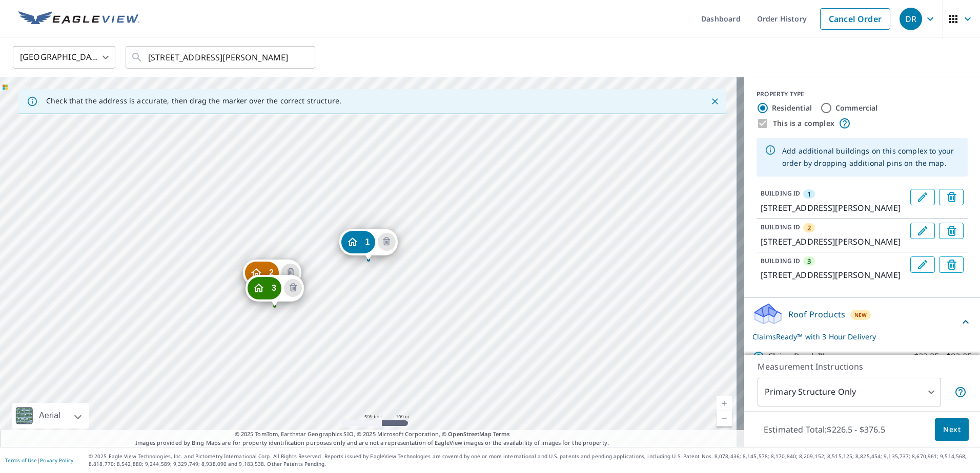 The image size is (980, 473). What do you see at coordinates (824, 430) in the screenshot?
I see `p: Estimated Total: $226.5 - $376.5` at bounding box center [824, 430].